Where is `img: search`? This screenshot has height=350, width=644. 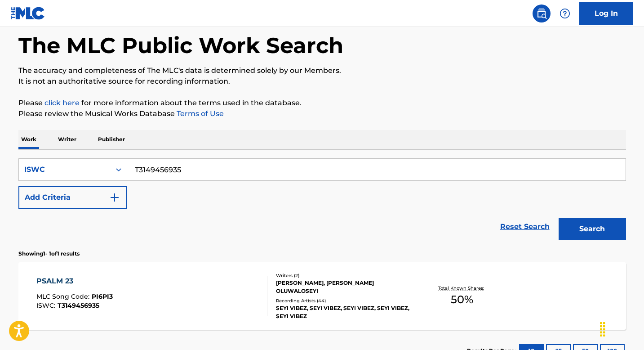
img: search is located at coordinates (541, 14).